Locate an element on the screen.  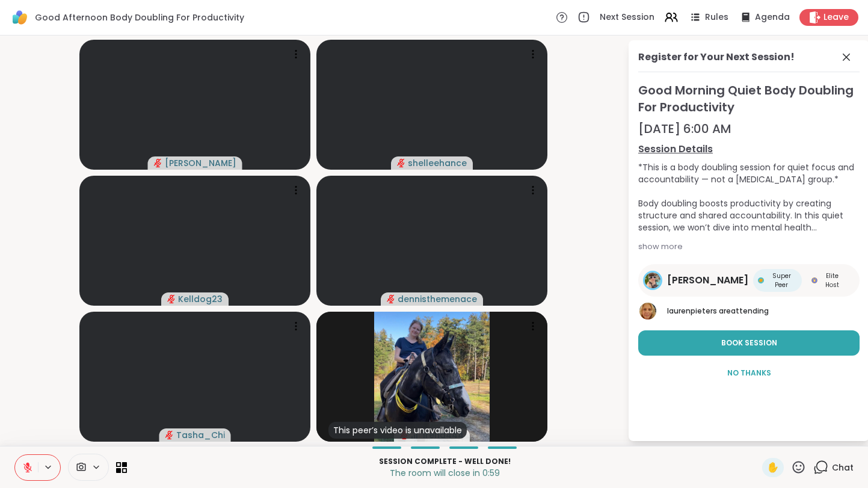
span: No Thanks is located at coordinates (749, 373).